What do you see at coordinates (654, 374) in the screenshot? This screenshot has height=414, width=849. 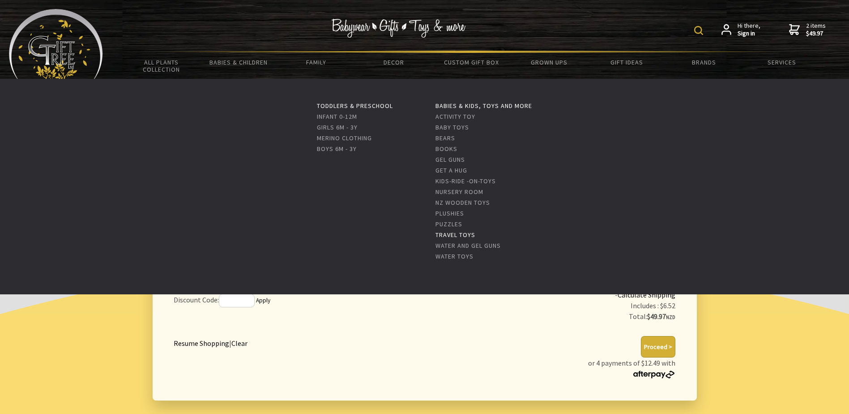 I see `img: Afterpay` at bounding box center [654, 374].